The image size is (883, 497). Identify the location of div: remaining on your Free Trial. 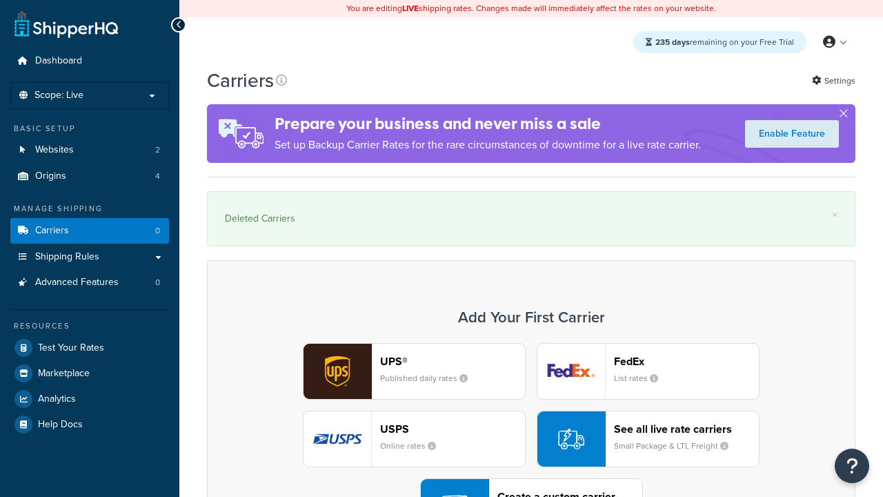
(719, 42).